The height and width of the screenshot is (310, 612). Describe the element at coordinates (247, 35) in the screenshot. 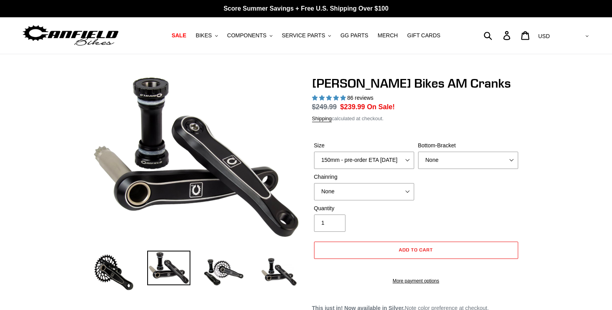

I see `span: COMPONENTS` at that location.